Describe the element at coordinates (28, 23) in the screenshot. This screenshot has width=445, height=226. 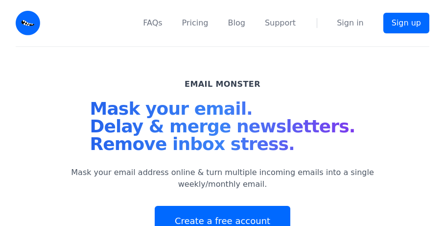
I see `img: Email Monster` at that location.